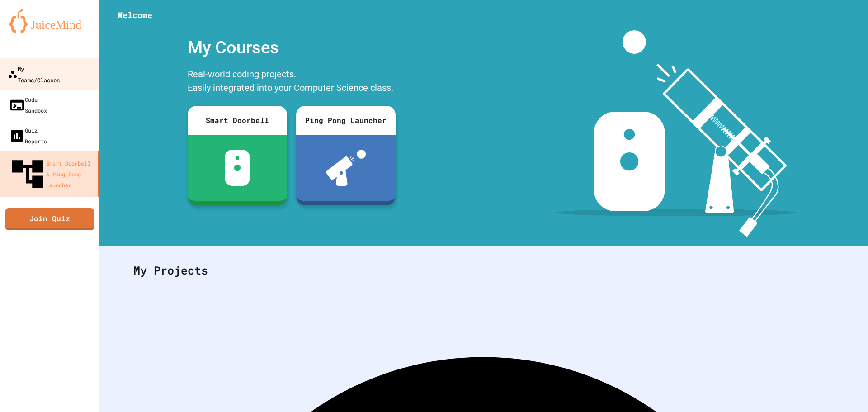 The width and height of the screenshot is (868, 412). What do you see at coordinates (676, 133) in the screenshot?
I see `img: banner-image-my-projects.png` at bounding box center [676, 133].